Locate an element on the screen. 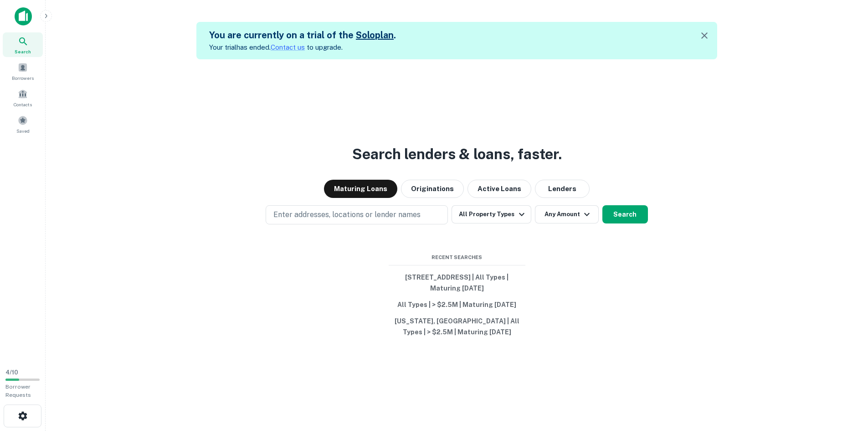 The height and width of the screenshot is (431, 868). span: Saved is located at coordinates (23, 131).